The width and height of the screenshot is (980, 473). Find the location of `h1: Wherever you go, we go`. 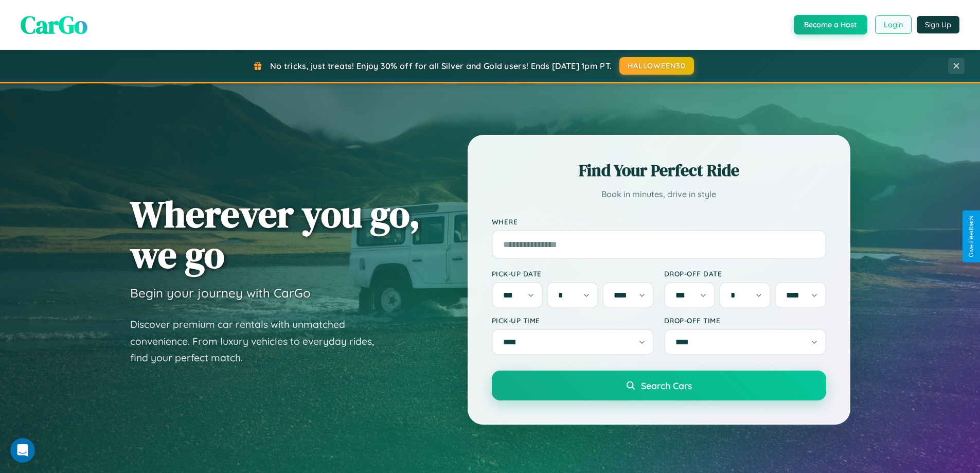

h1: Wherever you go, we go is located at coordinates (275, 234).